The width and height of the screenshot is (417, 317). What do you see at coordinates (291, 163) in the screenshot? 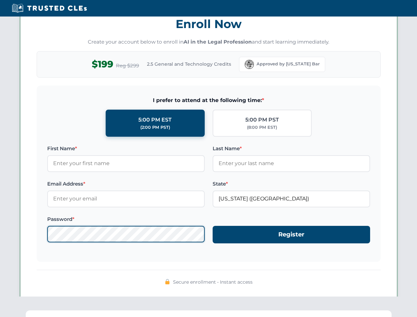
I see `input: Enter your last name` at bounding box center [291, 163].